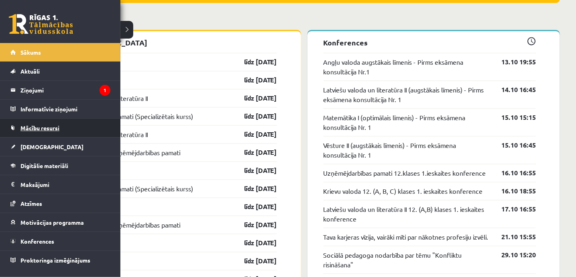 The image size is (576, 277). I want to click on legend: Maksājumi, so click(65, 184).